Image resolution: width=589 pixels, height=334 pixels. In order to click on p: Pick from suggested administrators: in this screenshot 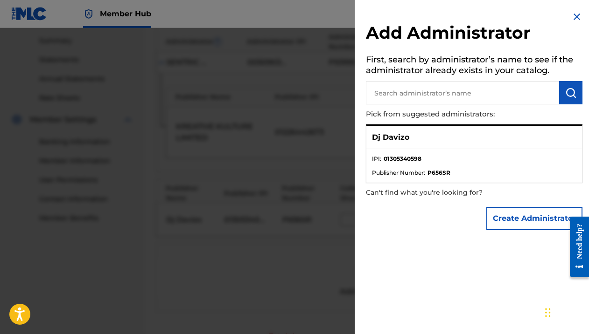, I will do `click(447, 114)`.